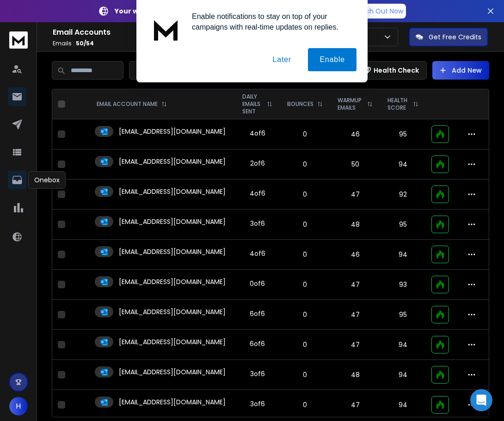 This screenshot has width=504, height=421. I want to click on p: HEALTH SCORE, so click(398, 104).